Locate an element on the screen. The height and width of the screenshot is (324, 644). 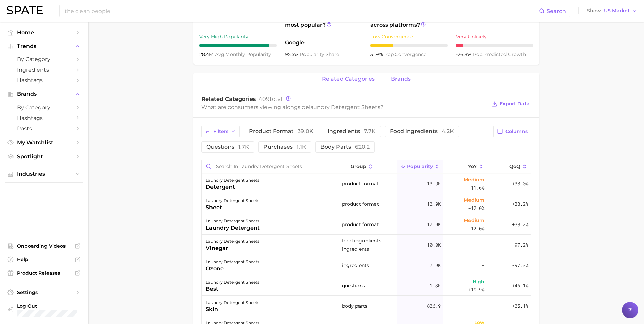
span: purchases is located at coordinates (285, 147).